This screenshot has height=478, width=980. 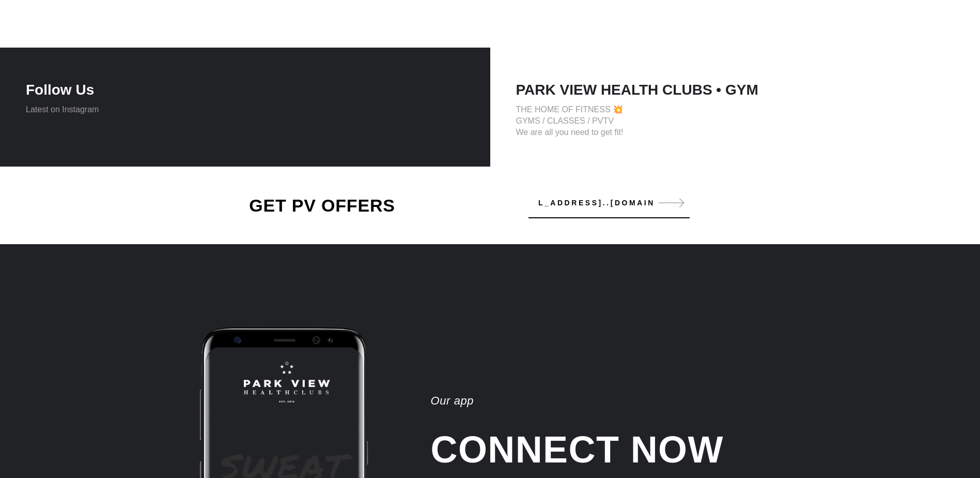 I want to click on h2: CONNECT NOW, so click(x=630, y=449).